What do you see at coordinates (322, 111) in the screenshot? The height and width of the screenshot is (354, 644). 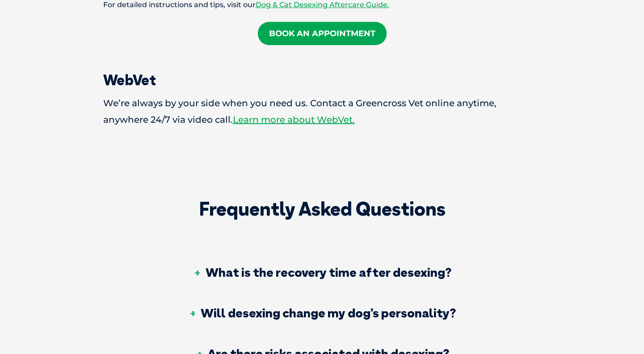 I see `p: We’re always by your side when you need us. Contact a Greencross Vet online anytime, anywhere 24/...` at bounding box center [322, 111].